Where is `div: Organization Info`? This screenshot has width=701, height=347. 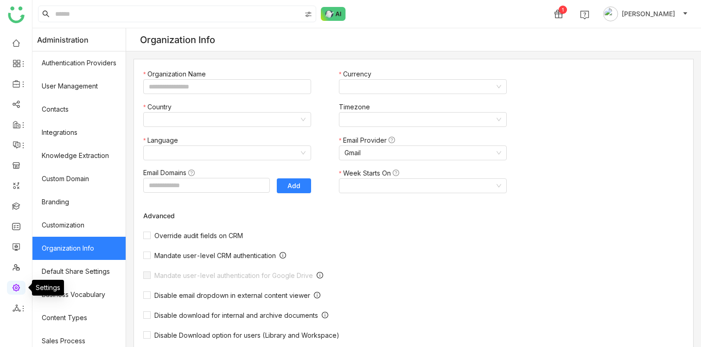 div: Organization Info is located at coordinates (178, 40).